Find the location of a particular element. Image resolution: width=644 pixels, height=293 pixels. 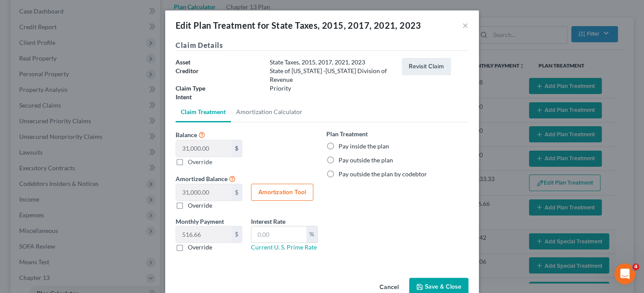

span: Balance is located at coordinates (186, 134).